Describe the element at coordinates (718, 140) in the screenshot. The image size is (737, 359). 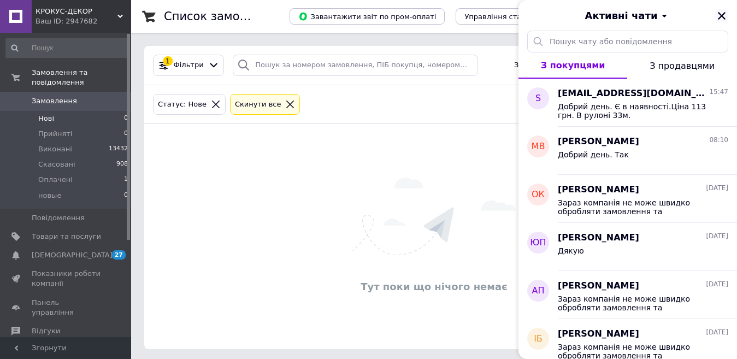
I see `span: 08:10` at that location.